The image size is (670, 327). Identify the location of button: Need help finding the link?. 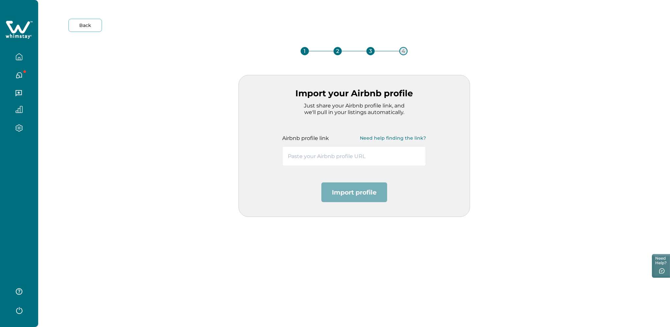
(393, 138).